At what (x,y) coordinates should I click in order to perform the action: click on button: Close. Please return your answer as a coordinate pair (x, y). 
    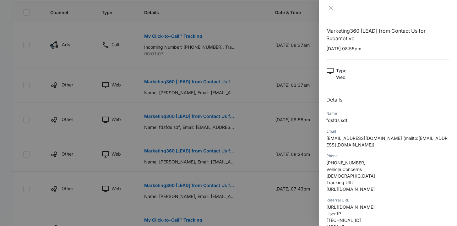
    Looking at the image, I should click on (331, 8).